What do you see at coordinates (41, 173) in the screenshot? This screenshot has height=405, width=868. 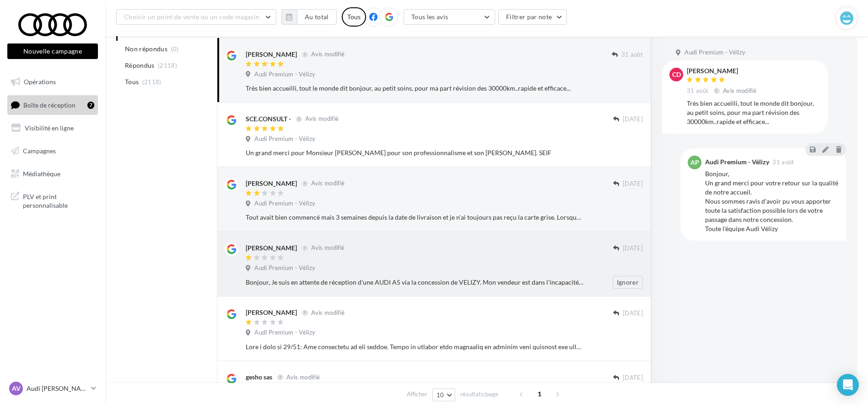 I see `span: Médiathèque` at bounding box center [41, 173].